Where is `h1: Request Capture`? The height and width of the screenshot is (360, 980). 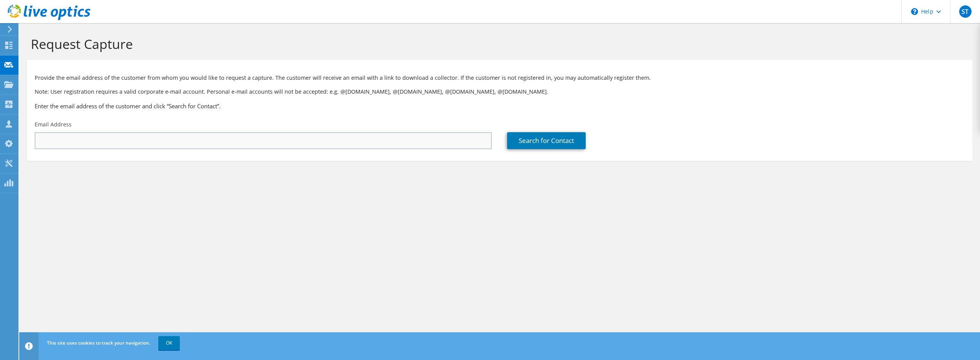
h1: Request Capture is located at coordinates (497, 44).